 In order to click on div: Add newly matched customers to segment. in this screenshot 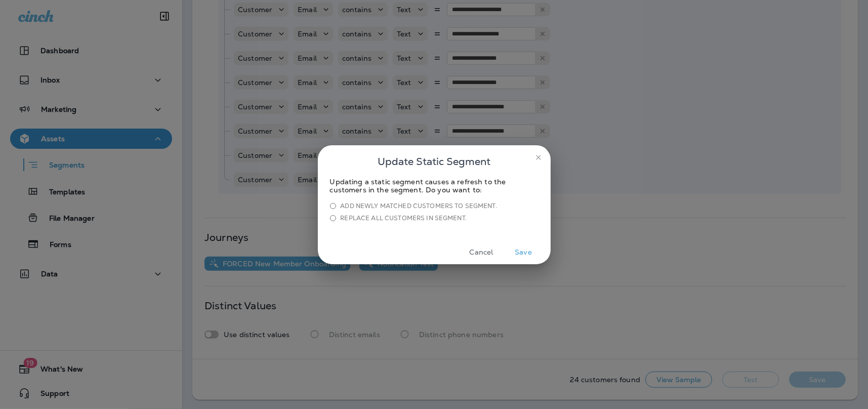, I will do `click(418, 206)`.